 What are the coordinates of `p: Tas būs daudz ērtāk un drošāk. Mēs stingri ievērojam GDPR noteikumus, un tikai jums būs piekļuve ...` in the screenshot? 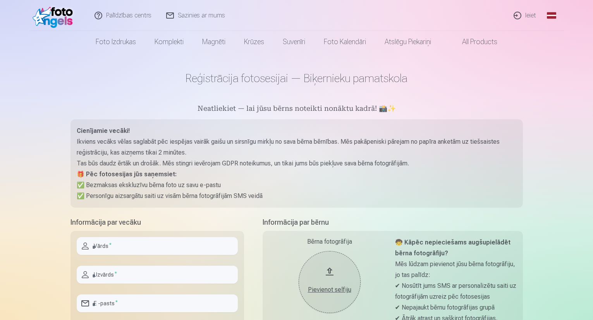 It's located at (297, 164).